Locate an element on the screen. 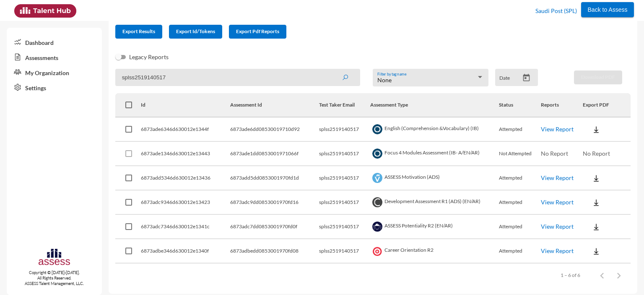  td: 6873ade1346d630012e13443 is located at coordinates (186, 154).